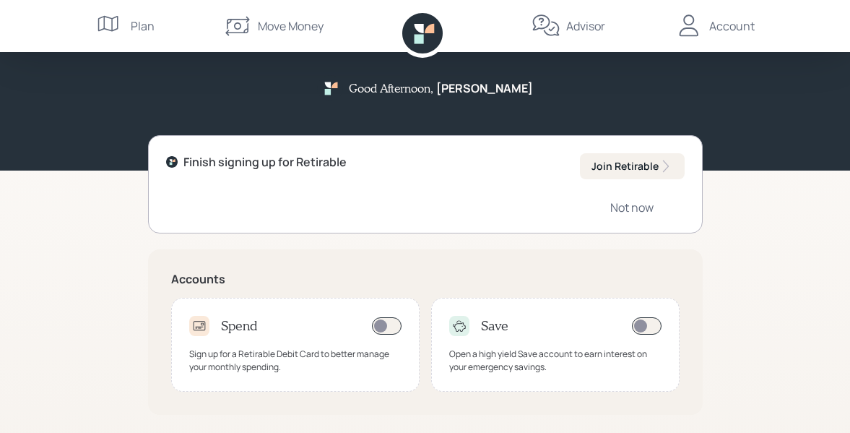 The height and width of the screenshot is (433, 850). I want to click on div: Finish signing up for Retirable, so click(265, 162).